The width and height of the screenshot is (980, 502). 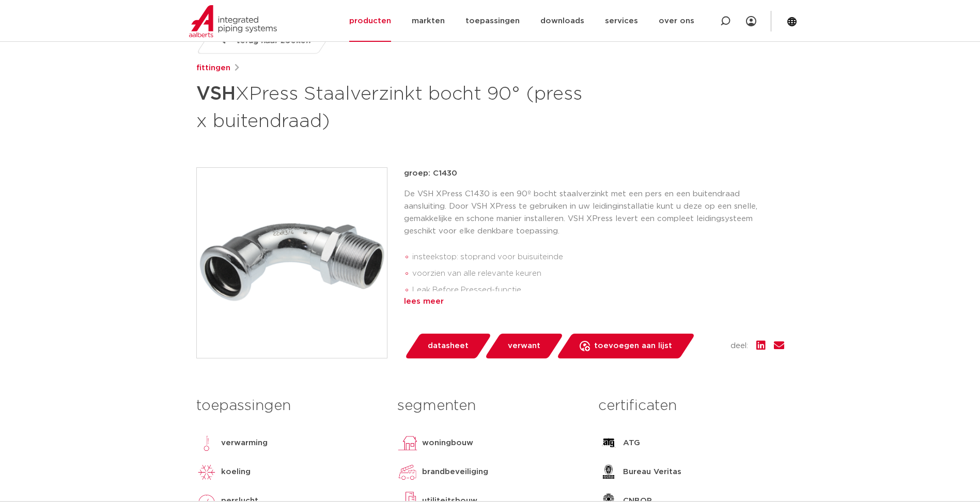 What do you see at coordinates (207, 472) in the screenshot?
I see `img: koeling` at bounding box center [207, 472].